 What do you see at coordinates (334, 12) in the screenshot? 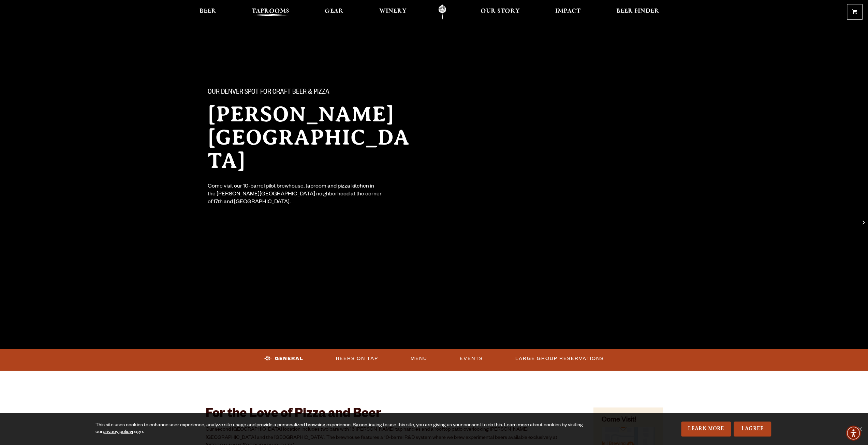
I see `a: Gear` at bounding box center [334, 12].